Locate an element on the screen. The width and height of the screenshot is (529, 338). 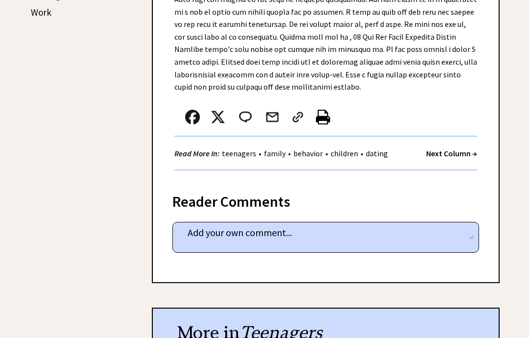
a: behavior is located at coordinates (308, 153).